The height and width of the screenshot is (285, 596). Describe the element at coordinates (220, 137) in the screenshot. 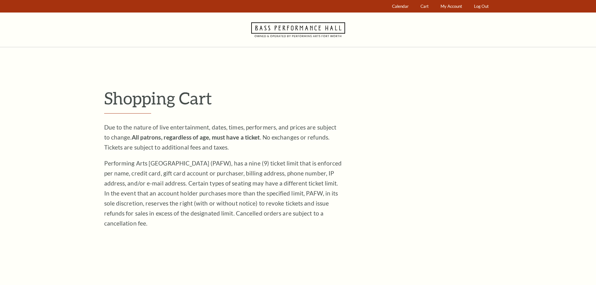

I see `span: Due to the nature of live entertainment, dates, times, performers, and prices are subject to chan...` at that location.